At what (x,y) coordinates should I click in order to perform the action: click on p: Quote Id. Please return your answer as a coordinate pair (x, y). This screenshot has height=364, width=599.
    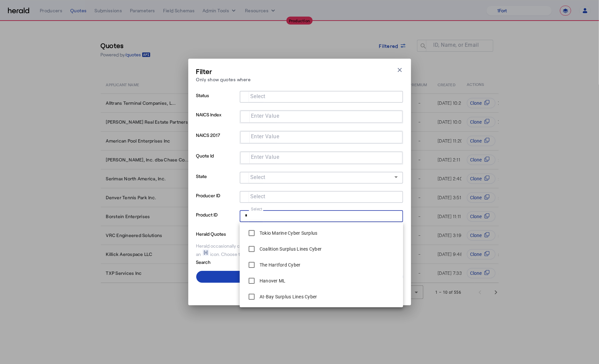
    Looking at the image, I should click on (216, 162).